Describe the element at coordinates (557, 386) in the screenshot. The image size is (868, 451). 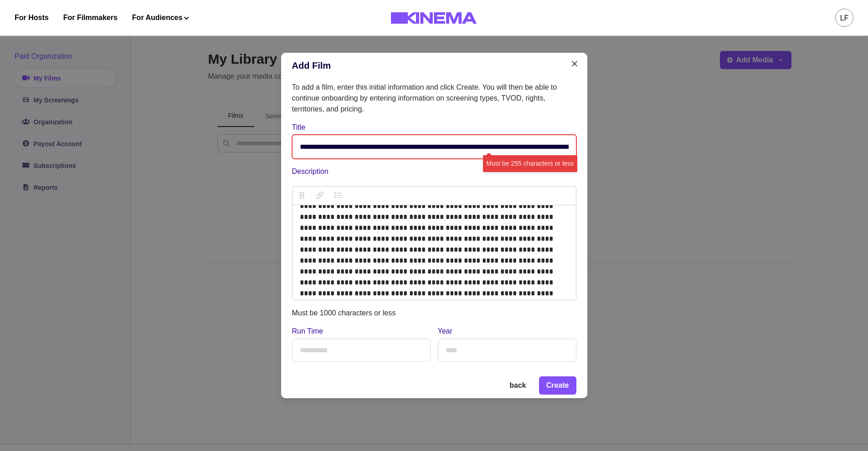
I see `button: Create` at that location.